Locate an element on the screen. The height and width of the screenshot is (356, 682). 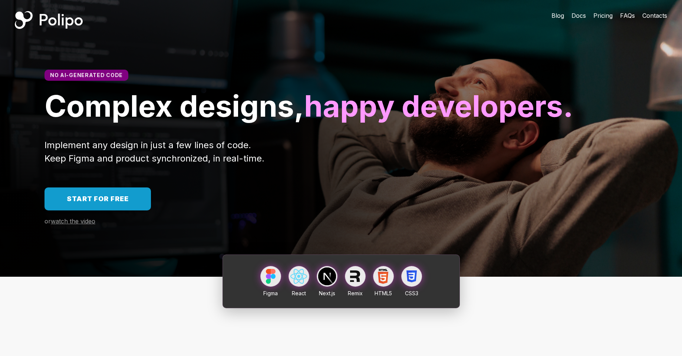
span: Docs is located at coordinates (578, 16).